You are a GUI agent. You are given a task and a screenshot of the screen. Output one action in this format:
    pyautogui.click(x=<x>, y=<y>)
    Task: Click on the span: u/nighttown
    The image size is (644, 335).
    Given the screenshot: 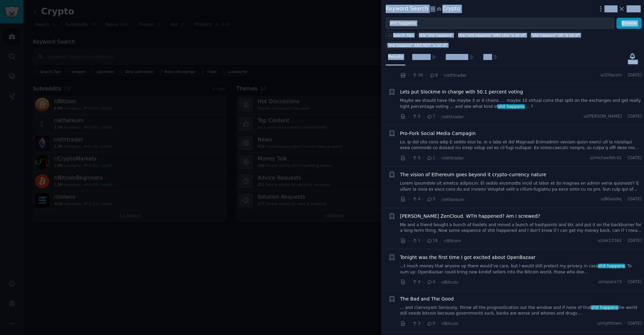 What is the action you would take?
    pyautogui.click(x=609, y=324)
    